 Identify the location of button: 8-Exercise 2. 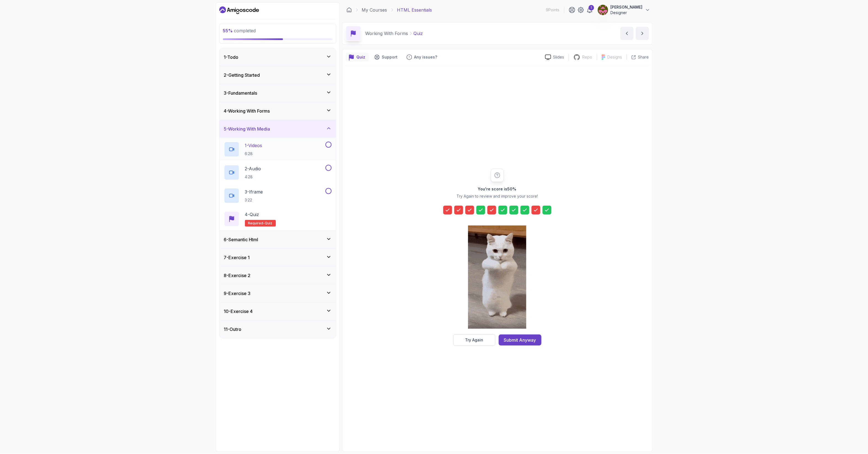
(278, 276).